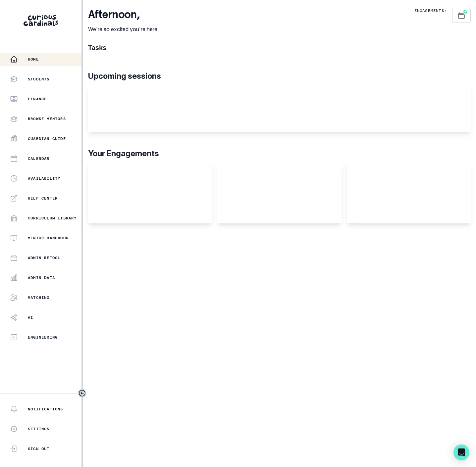 This screenshot has height=467, width=476. Describe the element at coordinates (279, 48) in the screenshot. I see `h1: Tasks` at that location.